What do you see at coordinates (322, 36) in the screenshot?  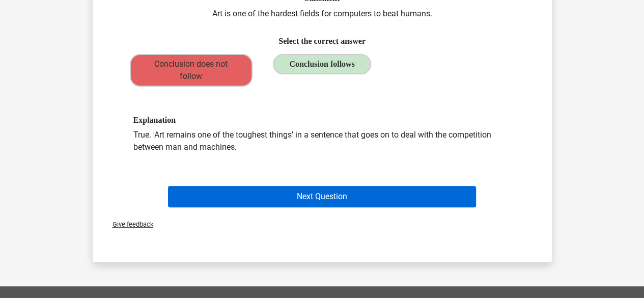 I see `h6: Select the correct answer` at bounding box center [322, 36].